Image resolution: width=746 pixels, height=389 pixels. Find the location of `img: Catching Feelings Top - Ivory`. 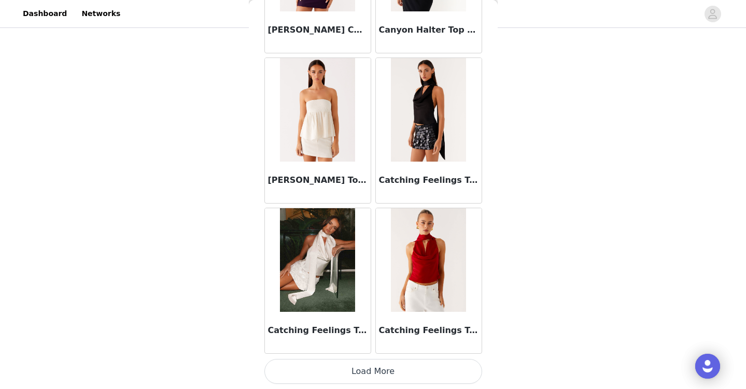

img: Catching Feelings Top - Ivory is located at coordinates (317, 260).